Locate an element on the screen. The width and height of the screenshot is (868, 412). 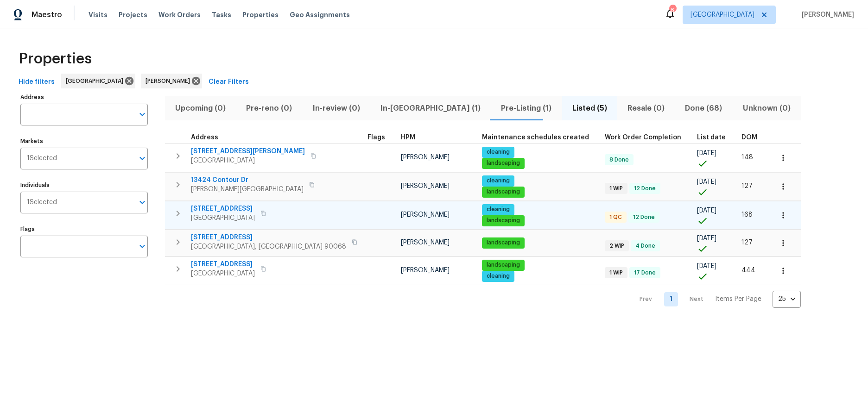
p: Items Per Page is located at coordinates (739, 299).